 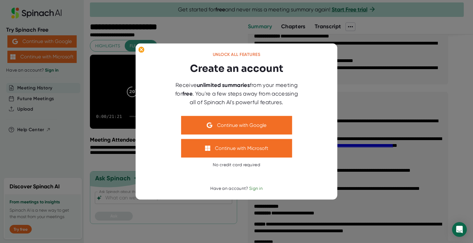 What do you see at coordinates (256, 189) in the screenshot?
I see `span: Sign in` at bounding box center [256, 189].